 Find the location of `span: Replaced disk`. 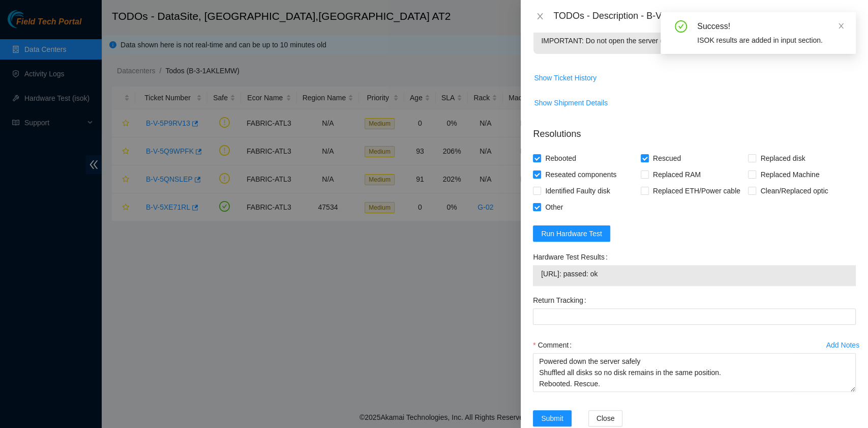

span: Replaced disk is located at coordinates (783, 158).